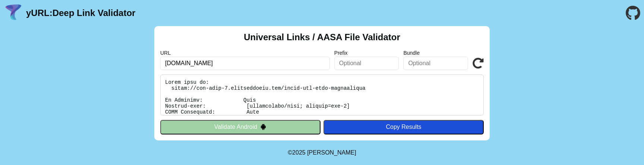 This screenshot has width=644, height=165. What do you see at coordinates (263, 126) in the screenshot?
I see `img: droidIcon.svg` at bounding box center [263, 126].